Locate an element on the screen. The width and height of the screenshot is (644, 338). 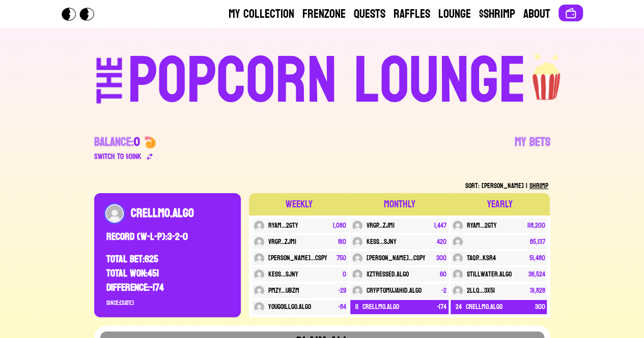
a: $Shrimp is located at coordinates (496, 15).